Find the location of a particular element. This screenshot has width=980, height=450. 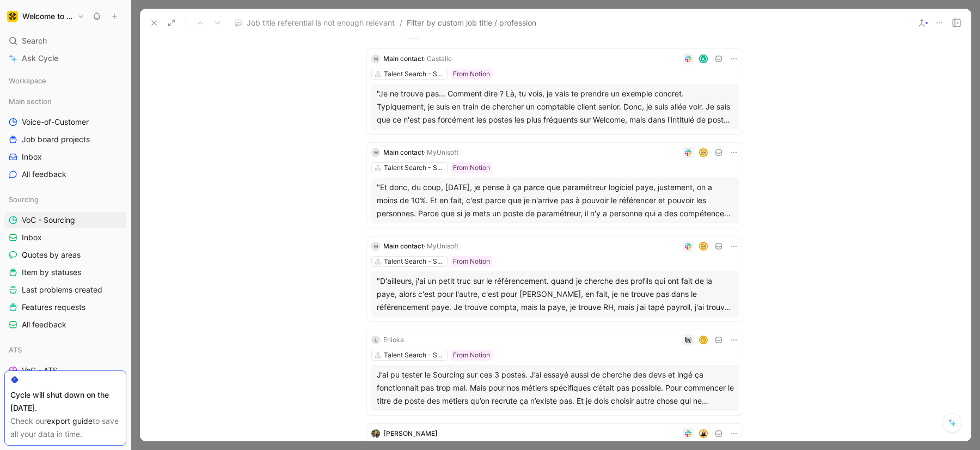

span: Ask Cycle is located at coordinates (40, 58).